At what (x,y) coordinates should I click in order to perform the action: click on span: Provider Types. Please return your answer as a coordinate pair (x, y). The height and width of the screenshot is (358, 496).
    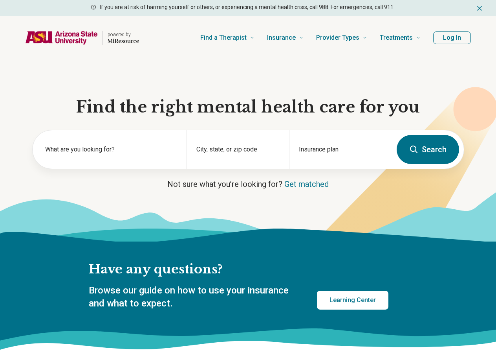
    Looking at the image, I should click on (338, 38).